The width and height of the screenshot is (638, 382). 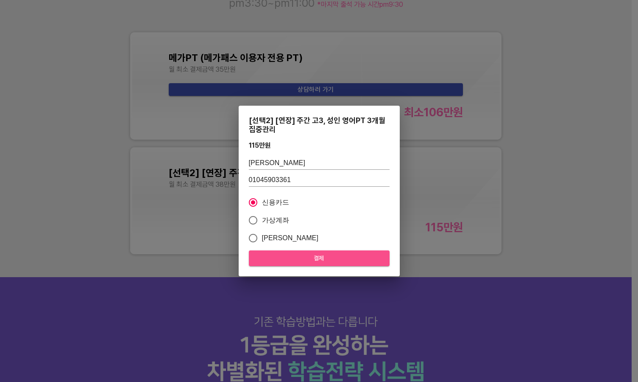 What do you see at coordinates (319, 258) in the screenshot?
I see `button: 결제` at bounding box center [319, 258].